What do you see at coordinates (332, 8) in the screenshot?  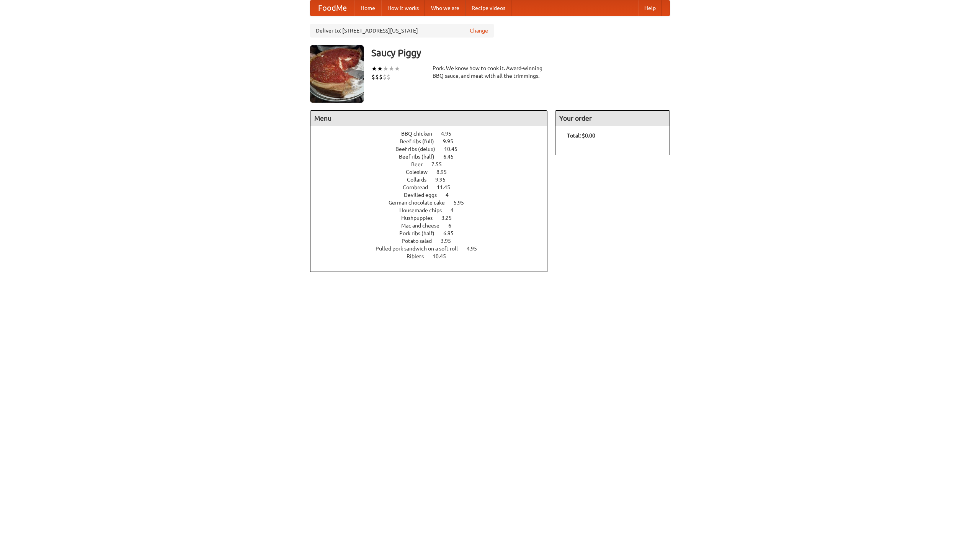 I see `a: FoodMe` at bounding box center [332, 8].